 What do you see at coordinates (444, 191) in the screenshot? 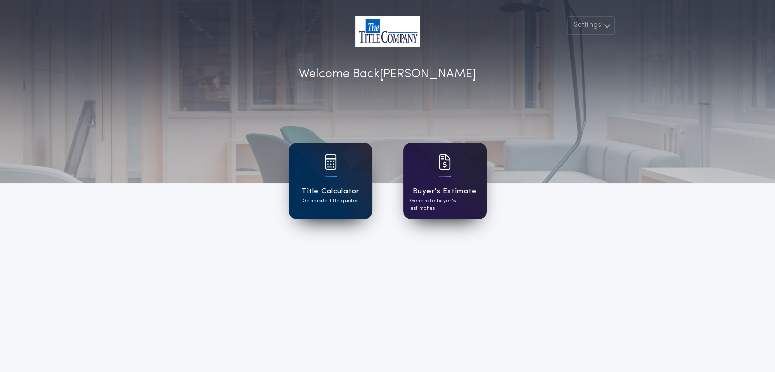
I see `h1: Buyer's Estimate` at bounding box center [444, 191].